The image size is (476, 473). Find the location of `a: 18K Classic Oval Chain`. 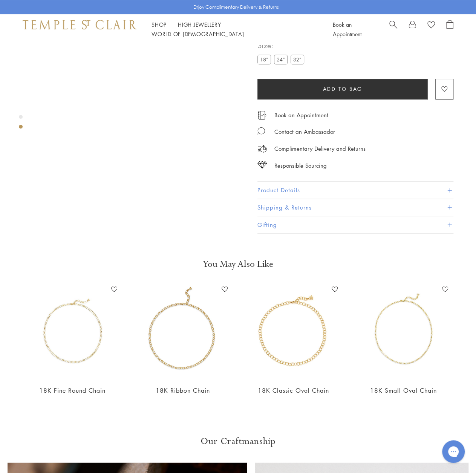

a: 18K Classic Oval Chain is located at coordinates (293, 390).